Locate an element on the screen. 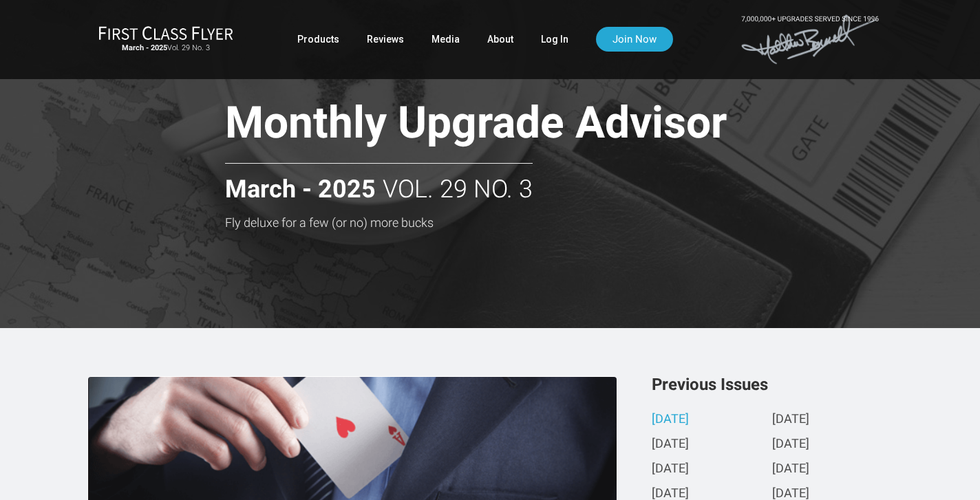 This screenshot has width=980, height=500. h1: Monthly Upgrade Advisor is located at coordinates (524, 125).